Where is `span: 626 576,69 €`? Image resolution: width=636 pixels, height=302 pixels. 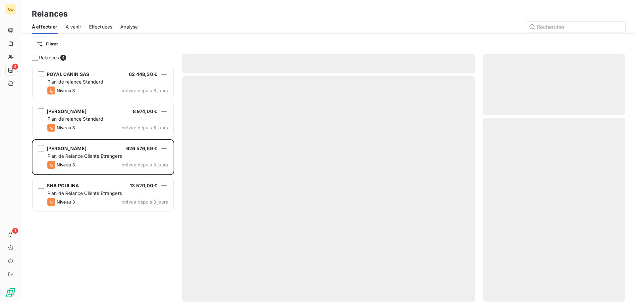
span: 626 576,69 € is located at coordinates (142, 148).